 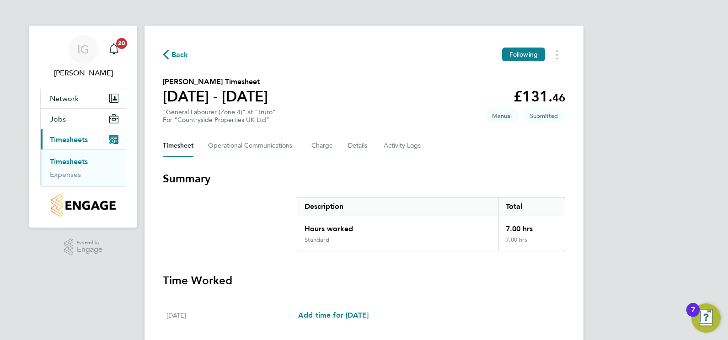 I want to click on button: Open Resource Center, 7 new notifications, so click(x=706, y=318).